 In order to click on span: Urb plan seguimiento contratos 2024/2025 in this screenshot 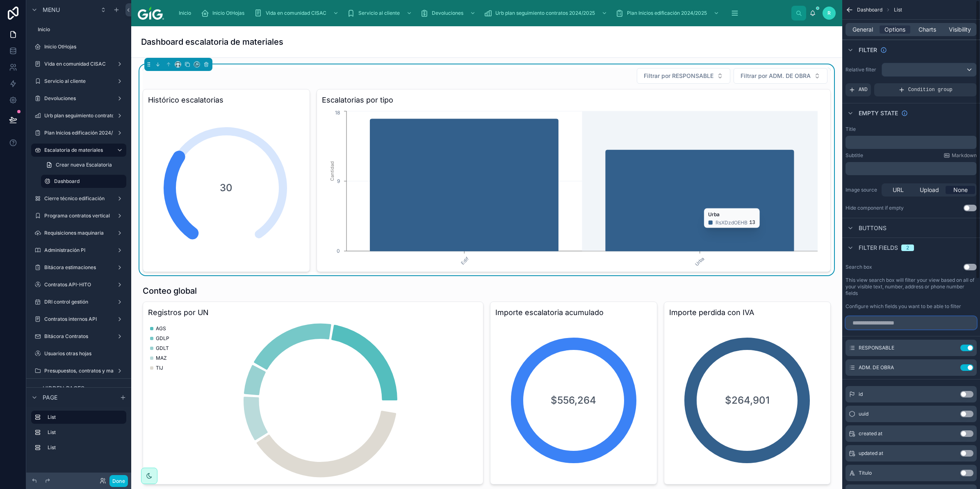, I will do `click(545, 13)`.